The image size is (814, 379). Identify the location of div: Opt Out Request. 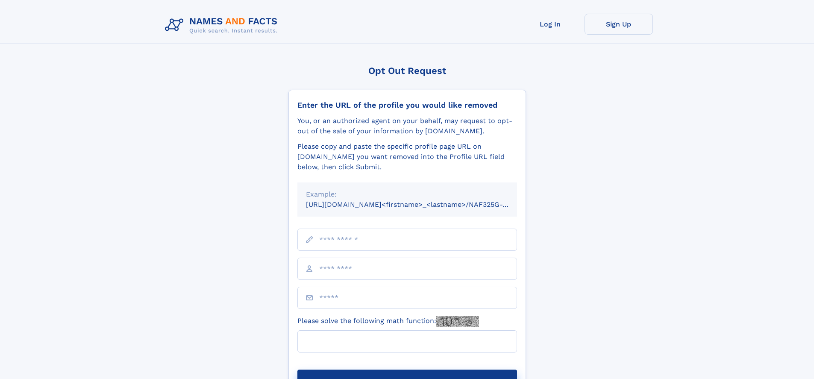
(407, 71).